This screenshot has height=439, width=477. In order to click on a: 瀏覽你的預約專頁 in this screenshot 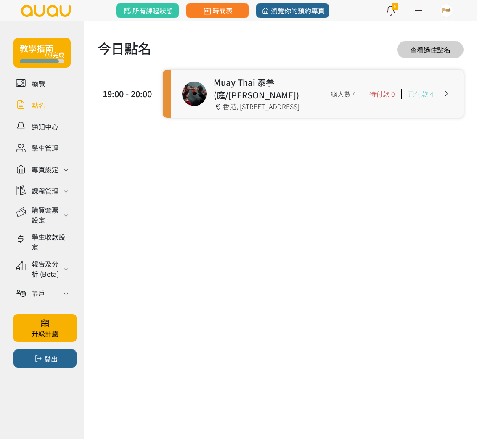, I will do `click(292, 11)`.